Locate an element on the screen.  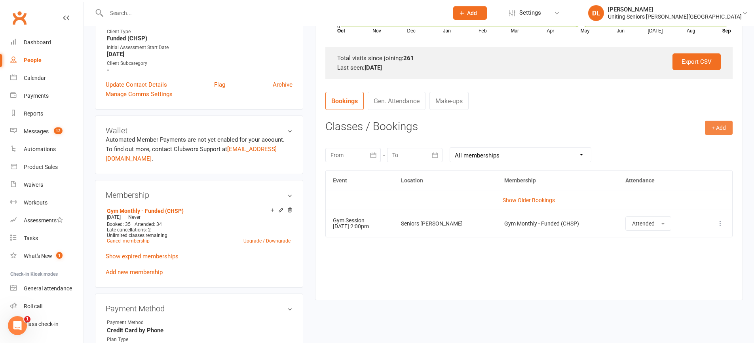
div: Client Type is located at coordinates (199, 32).